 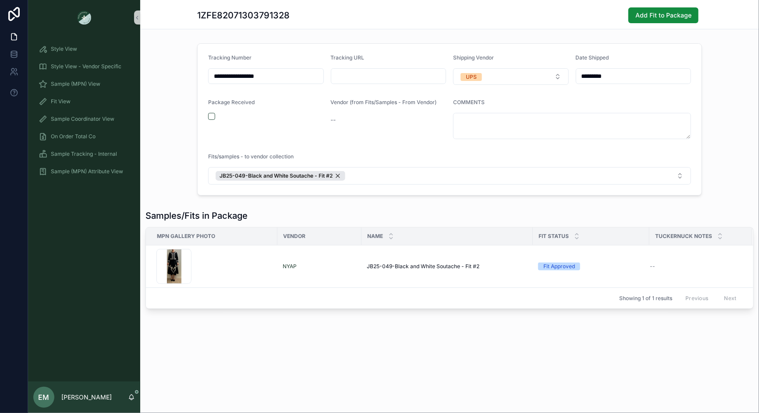 What do you see at coordinates (84, 154) in the screenshot?
I see `a: Sample Tracking - Internal` at bounding box center [84, 154].